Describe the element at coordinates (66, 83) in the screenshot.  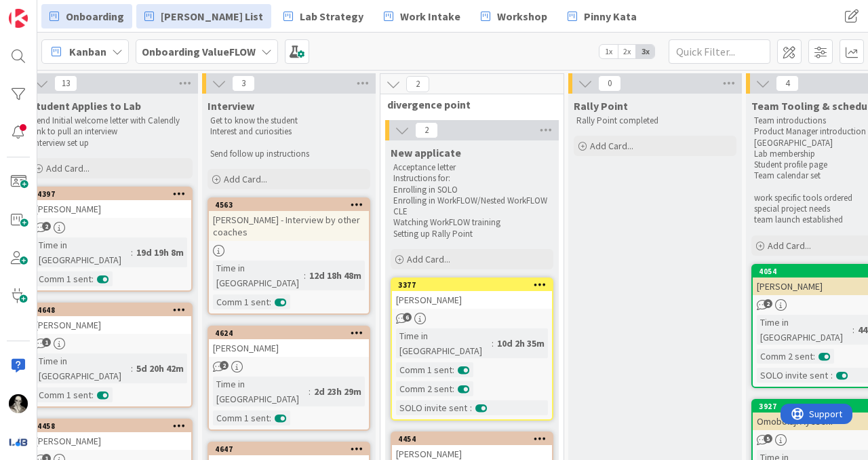
I see `span: 13` at that location.